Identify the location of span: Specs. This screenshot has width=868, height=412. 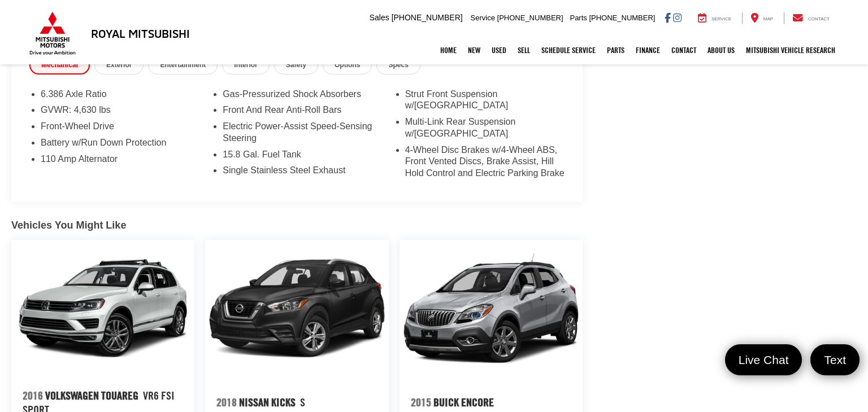
(398, 65).